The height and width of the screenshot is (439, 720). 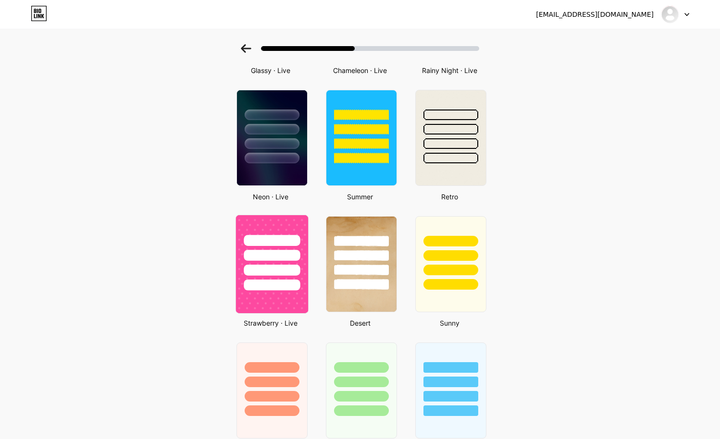 I want to click on div: Glassy · Live, so click(x=271, y=70).